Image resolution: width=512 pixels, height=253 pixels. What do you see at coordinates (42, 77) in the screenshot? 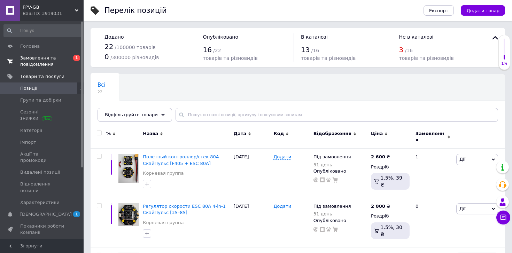
I see `span: Товари та послуги` at bounding box center [42, 77].